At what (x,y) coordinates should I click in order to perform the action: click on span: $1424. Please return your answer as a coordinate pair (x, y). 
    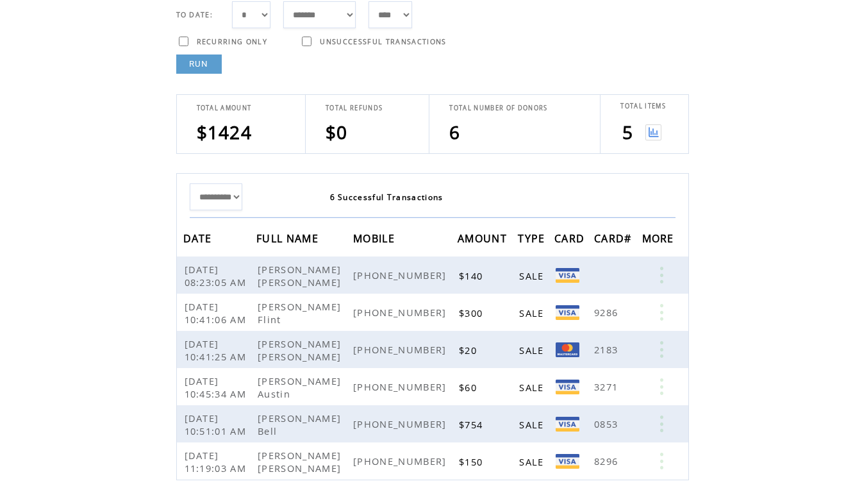
    Looking at the image, I should click on (225, 132).